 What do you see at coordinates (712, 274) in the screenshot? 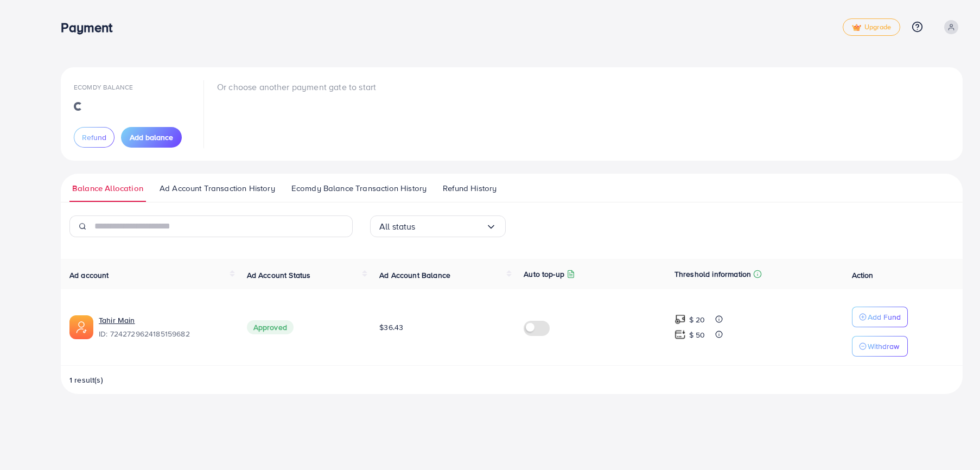
I see `p: Threshold information` at bounding box center [712, 274].